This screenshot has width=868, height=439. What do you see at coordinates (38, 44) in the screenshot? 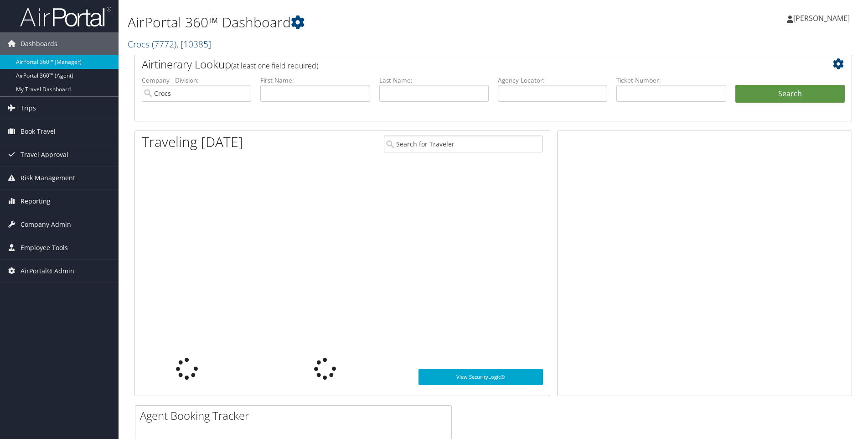
I see `span: Dashboards` at bounding box center [38, 44].